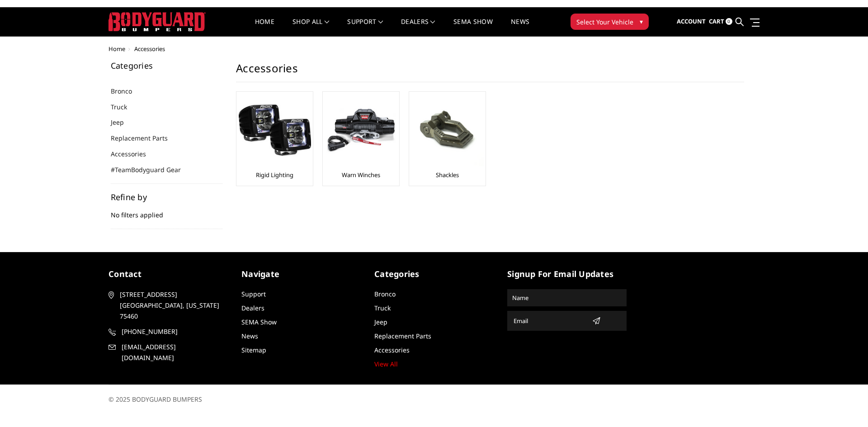 This screenshot has width=868, height=427. I want to click on input: Email, so click(550, 321).